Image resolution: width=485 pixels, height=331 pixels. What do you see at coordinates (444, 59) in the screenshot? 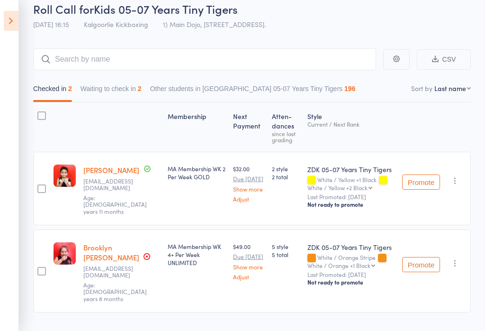
I see `button: CSV` at bounding box center [444, 59].